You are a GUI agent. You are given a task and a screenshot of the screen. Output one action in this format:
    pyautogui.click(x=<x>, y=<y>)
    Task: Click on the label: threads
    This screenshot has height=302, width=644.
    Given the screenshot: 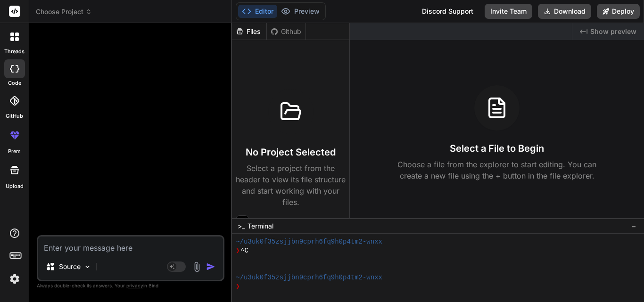 What is the action you would take?
    pyautogui.click(x=14, y=51)
    